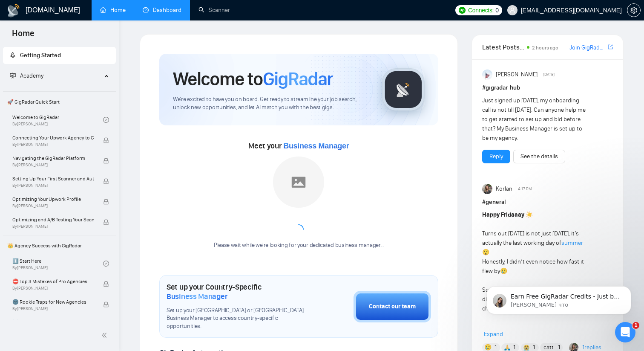 The image size is (644, 351). What do you see at coordinates (53, 199) in the screenshot?
I see `span: Optimizing Your Upwork Profile` at bounding box center [53, 199].